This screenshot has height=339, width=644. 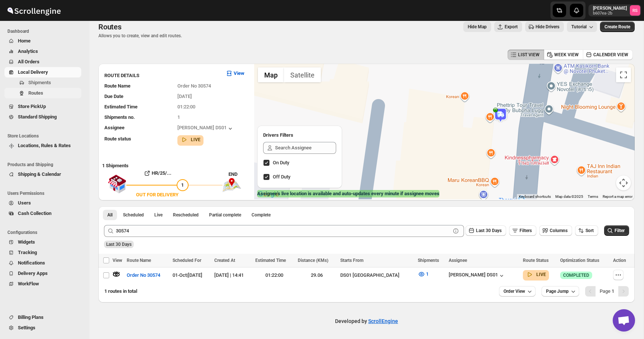 I want to click on button: Shipments, so click(x=43, y=83).